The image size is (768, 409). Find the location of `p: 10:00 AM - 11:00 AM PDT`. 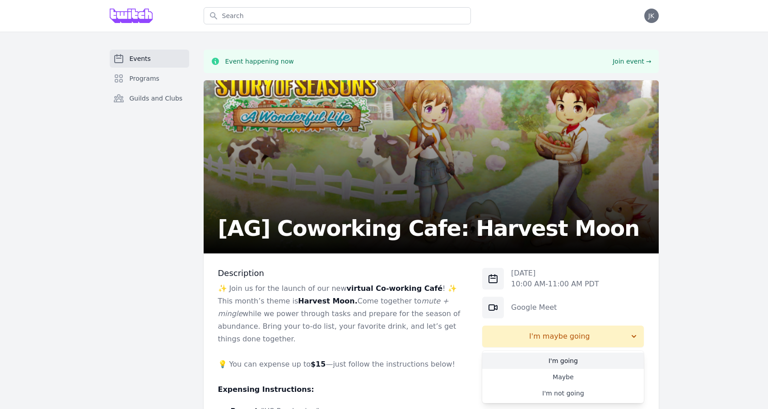

p: 10:00 AM - 11:00 AM PDT is located at coordinates (555, 284).